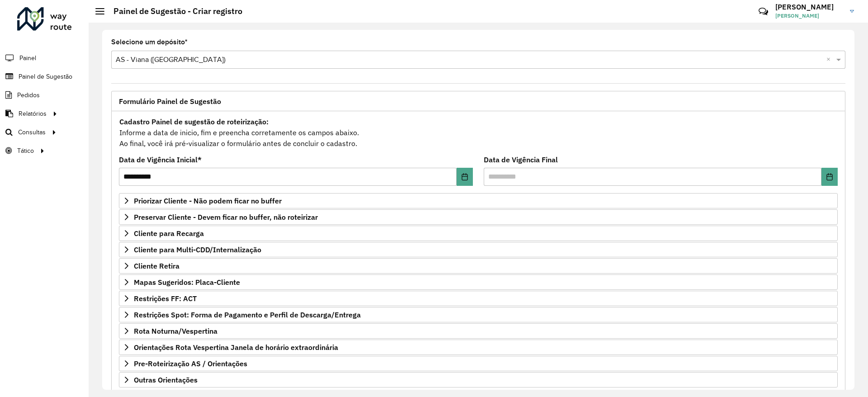 The image size is (868, 397). Describe the element at coordinates (478, 201) in the screenshot. I see `a: Priorizar Cliente - Não podem ficar no buffer` at that location.